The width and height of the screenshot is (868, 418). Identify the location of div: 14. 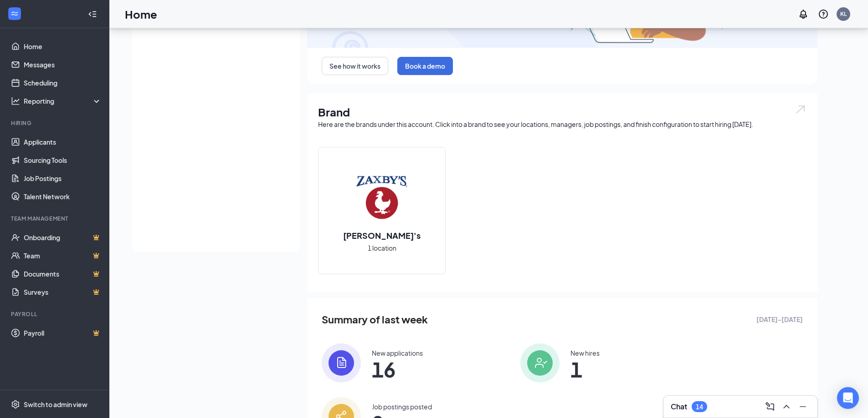
(699, 407).